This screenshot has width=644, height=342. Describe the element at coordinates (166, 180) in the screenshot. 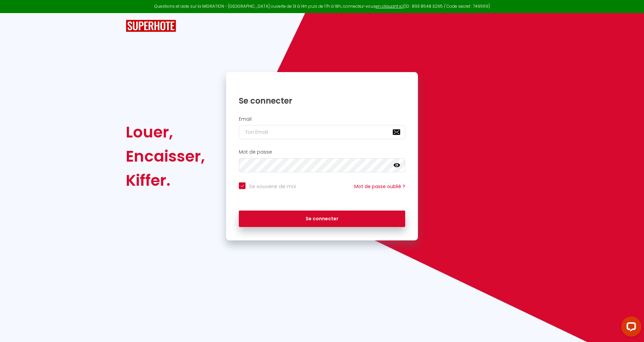

I see `div: Kiffer.` at that location.